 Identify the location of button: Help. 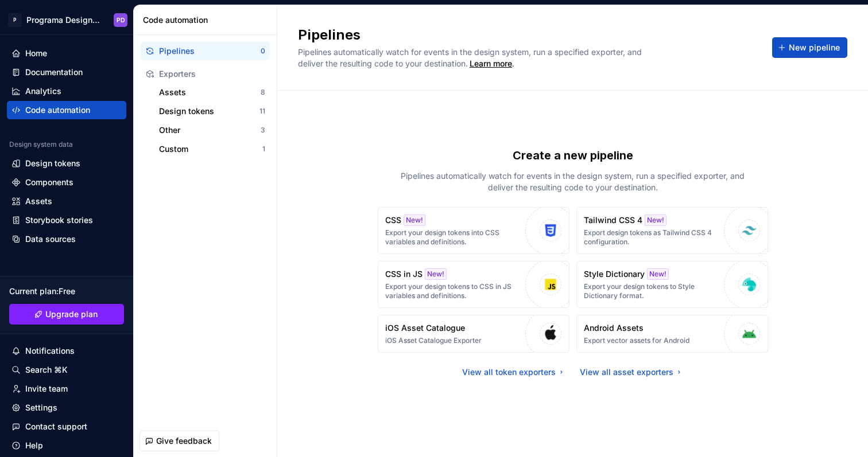
(66, 445).